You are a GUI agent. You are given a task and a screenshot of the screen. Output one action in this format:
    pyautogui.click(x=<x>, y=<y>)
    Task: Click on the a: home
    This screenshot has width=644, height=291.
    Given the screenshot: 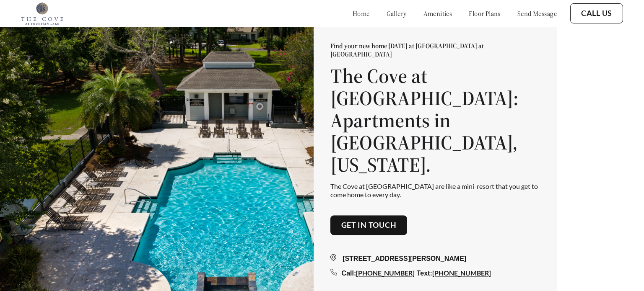 What is the action you would take?
    pyautogui.click(x=361, y=13)
    